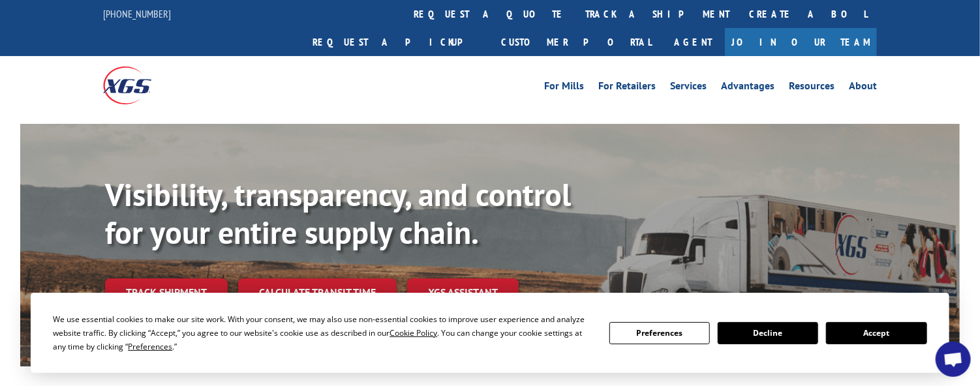  What do you see at coordinates (317, 292) in the screenshot?
I see `a: Calculate transit time` at bounding box center [317, 292].